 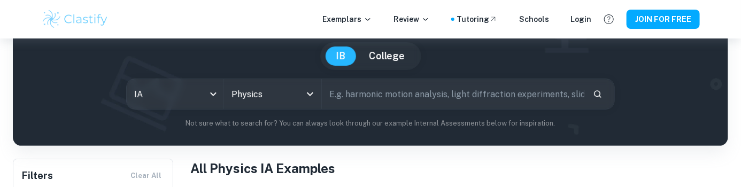 I want to click on button: Open, so click(x=310, y=94).